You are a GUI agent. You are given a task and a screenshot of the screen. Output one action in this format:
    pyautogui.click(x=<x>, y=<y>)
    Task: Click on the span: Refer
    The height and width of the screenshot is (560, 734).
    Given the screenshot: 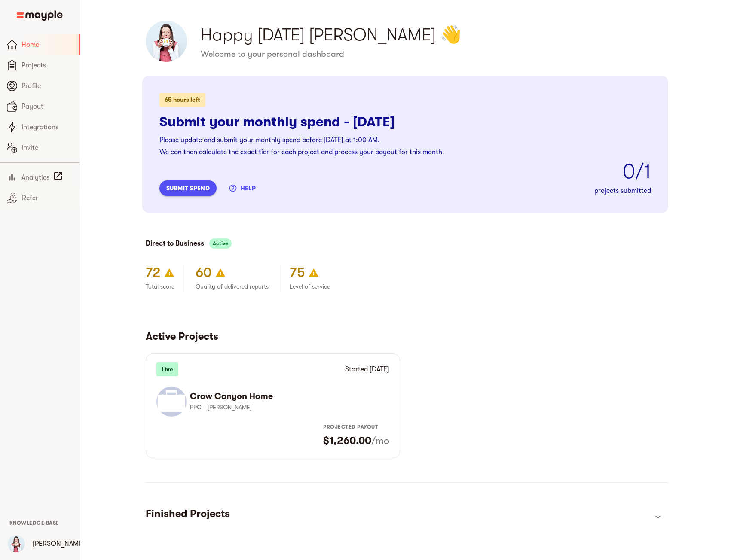 What is the action you would take?
    pyautogui.click(x=47, y=198)
    